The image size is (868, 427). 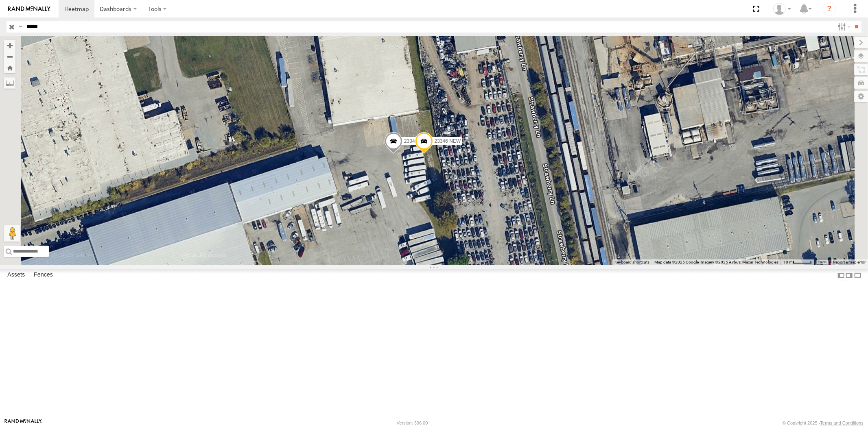 I want to click on label: Hide Summary Table, so click(x=858, y=275).